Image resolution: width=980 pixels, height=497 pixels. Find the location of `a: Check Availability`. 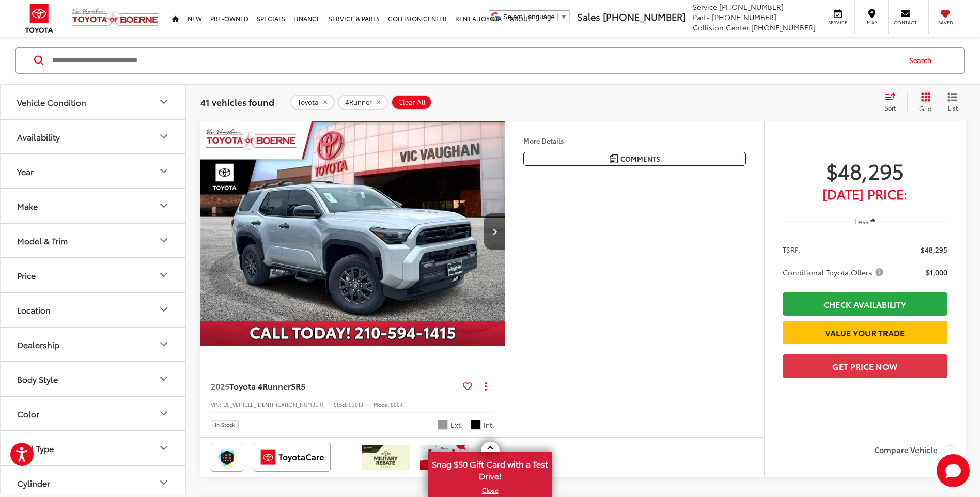

a: Check Availability is located at coordinates (865, 304).